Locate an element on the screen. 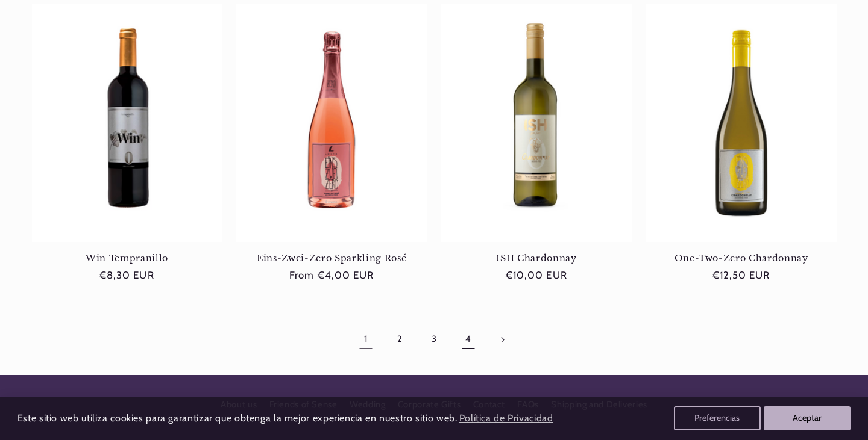 The image size is (868, 440). nav: Pagination is located at coordinates (434, 340).